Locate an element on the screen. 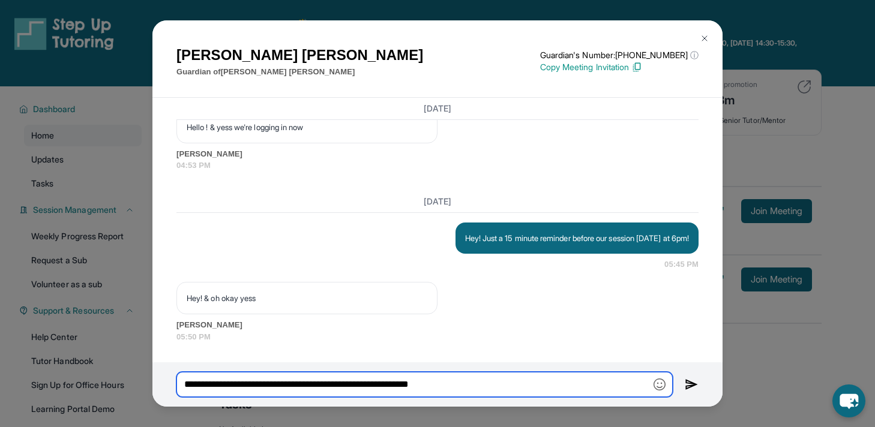  p: Copy Meeting Invitation is located at coordinates (619, 67).